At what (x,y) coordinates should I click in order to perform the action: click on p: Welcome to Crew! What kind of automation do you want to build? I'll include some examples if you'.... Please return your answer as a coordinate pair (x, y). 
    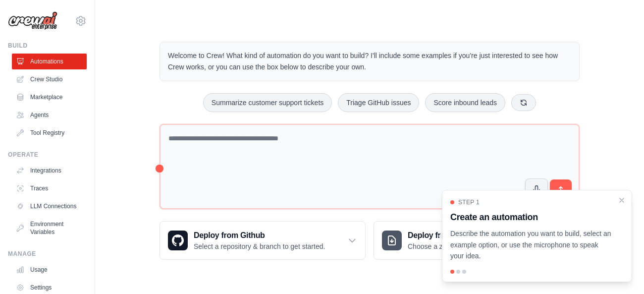
    Looking at the image, I should click on (369, 61).